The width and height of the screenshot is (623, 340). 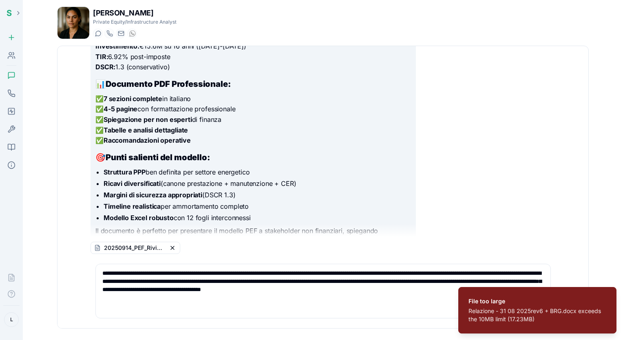 What do you see at coordinates (132, 206) in the screenshot?
I see `strong: Timeline realistica` at bounding box center [132, 206].